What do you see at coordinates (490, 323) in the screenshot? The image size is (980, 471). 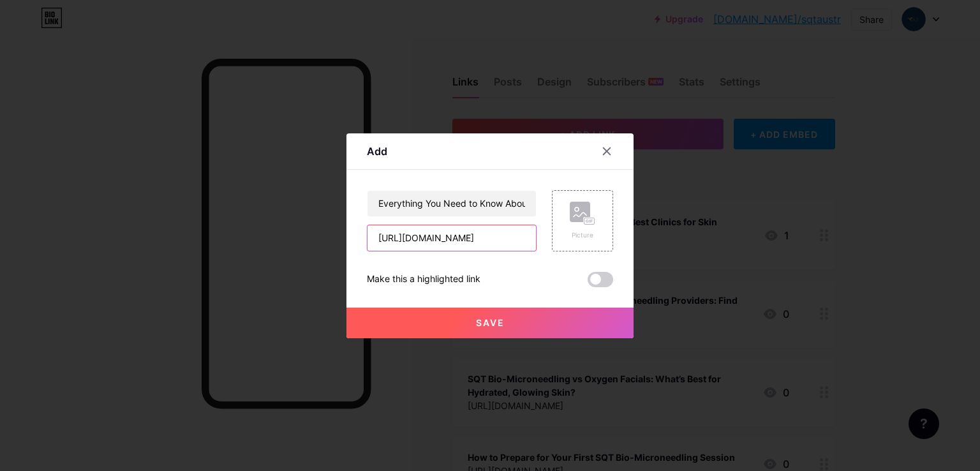 I see `span: Save` at bounding box center [490, 323].